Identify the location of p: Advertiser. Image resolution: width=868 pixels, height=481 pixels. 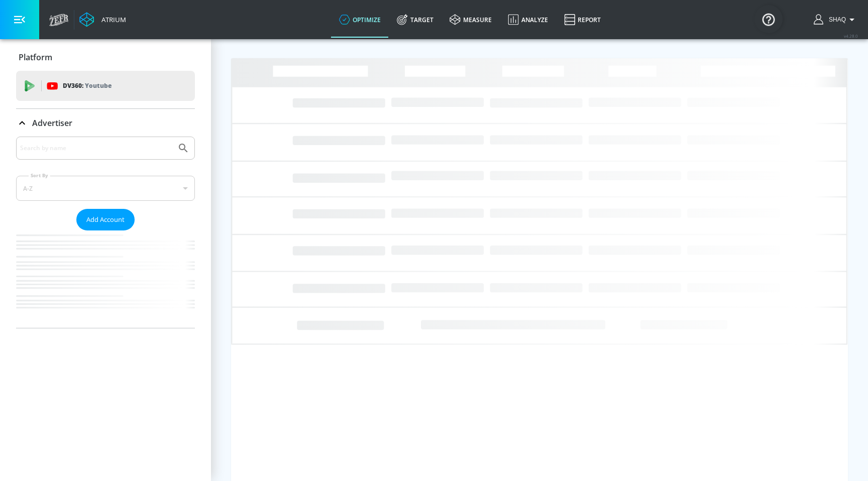
(52, 123).